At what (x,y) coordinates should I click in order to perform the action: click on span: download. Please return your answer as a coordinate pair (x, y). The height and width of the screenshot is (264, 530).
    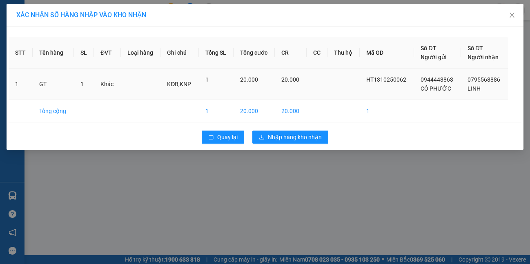
    Looking at the image, I should click on (262, 138).